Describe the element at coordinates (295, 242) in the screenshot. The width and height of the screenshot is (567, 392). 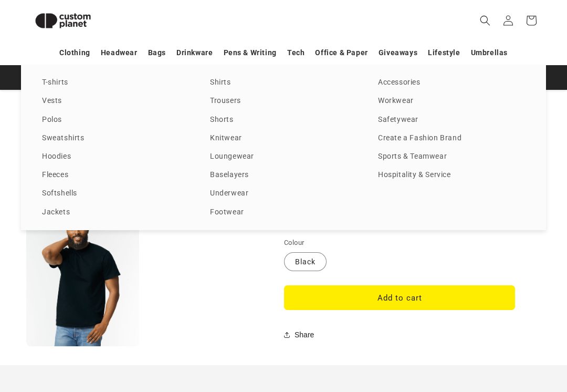
I see `legend: Colour` at that location.